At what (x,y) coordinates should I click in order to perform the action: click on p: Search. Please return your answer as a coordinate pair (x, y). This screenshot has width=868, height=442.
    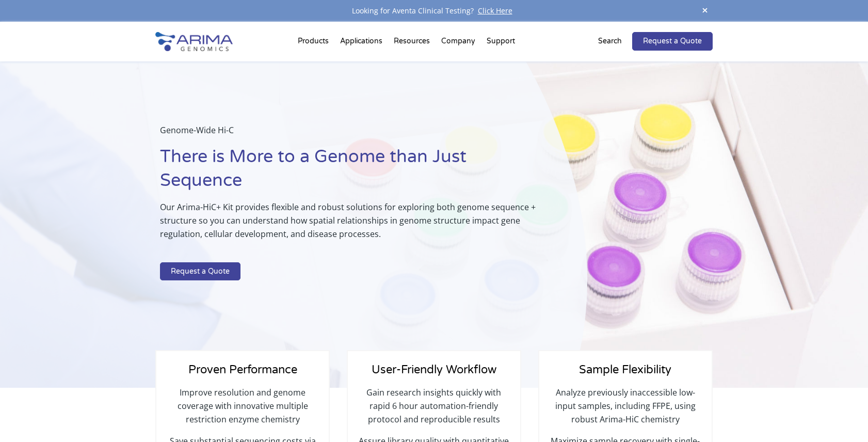
    Looking at the image, I should click on (610, 42).